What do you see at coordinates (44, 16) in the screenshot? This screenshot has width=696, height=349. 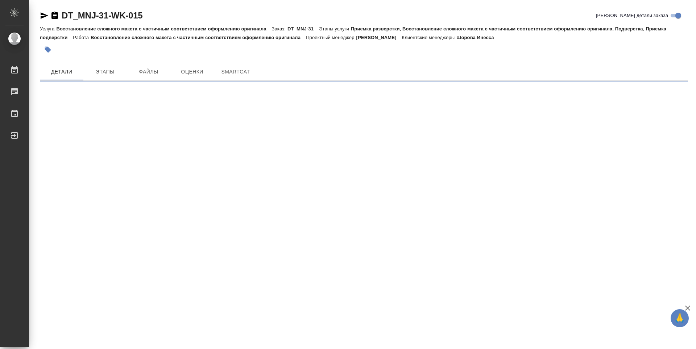 I see `button: Скопировать ссылку для ЯМессенджера` at bounding box center [44, 16].